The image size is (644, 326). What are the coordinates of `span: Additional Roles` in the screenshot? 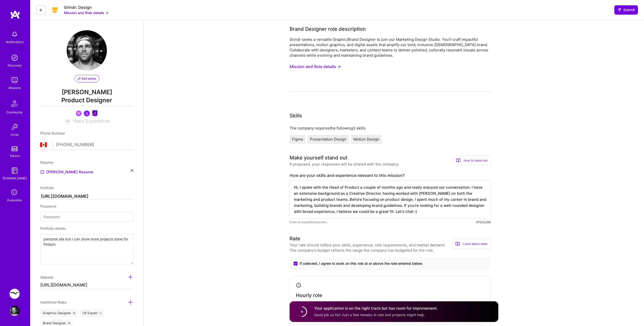 It's located at (53, 302).